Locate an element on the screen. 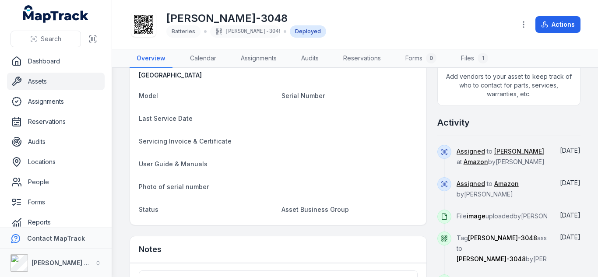 The image size is (598, 277). span: Serial Number is located at coordinates (303, 95).